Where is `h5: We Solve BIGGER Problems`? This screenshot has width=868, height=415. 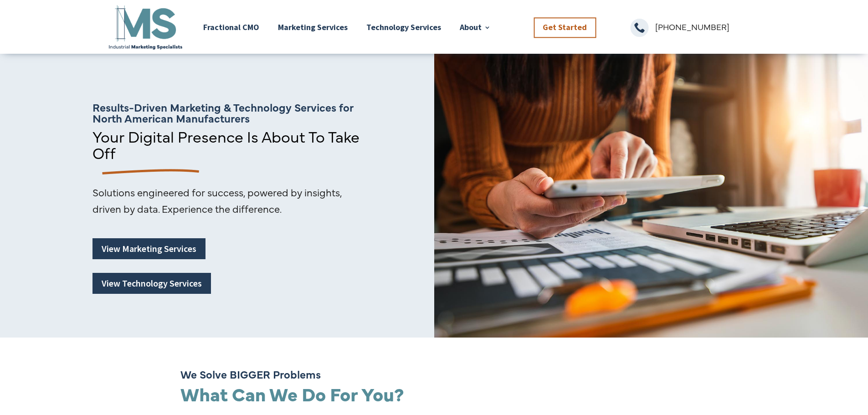 h5: We Solve BIGGER Problems is located at coordinates (428, 377).